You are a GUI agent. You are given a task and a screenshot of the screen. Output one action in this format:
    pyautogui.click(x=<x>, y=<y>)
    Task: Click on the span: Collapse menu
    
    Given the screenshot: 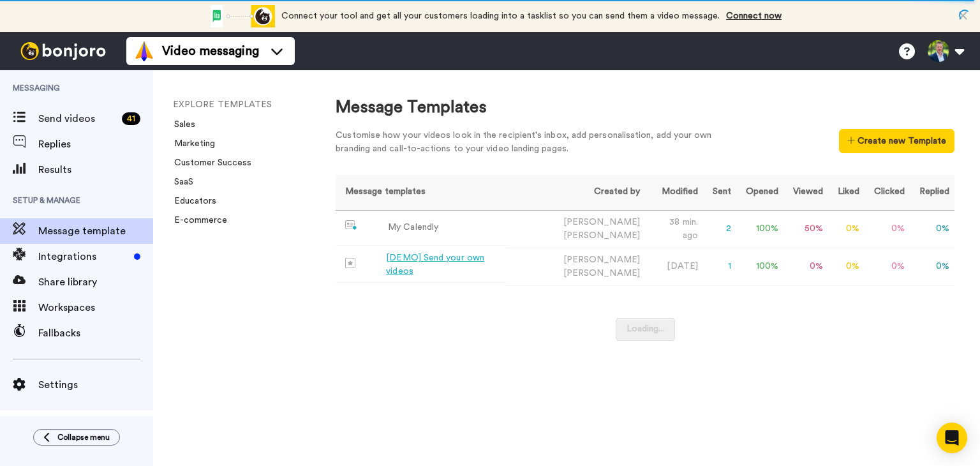 What is the action you would take?
    pyautogui.click(x=84, y=437)
    